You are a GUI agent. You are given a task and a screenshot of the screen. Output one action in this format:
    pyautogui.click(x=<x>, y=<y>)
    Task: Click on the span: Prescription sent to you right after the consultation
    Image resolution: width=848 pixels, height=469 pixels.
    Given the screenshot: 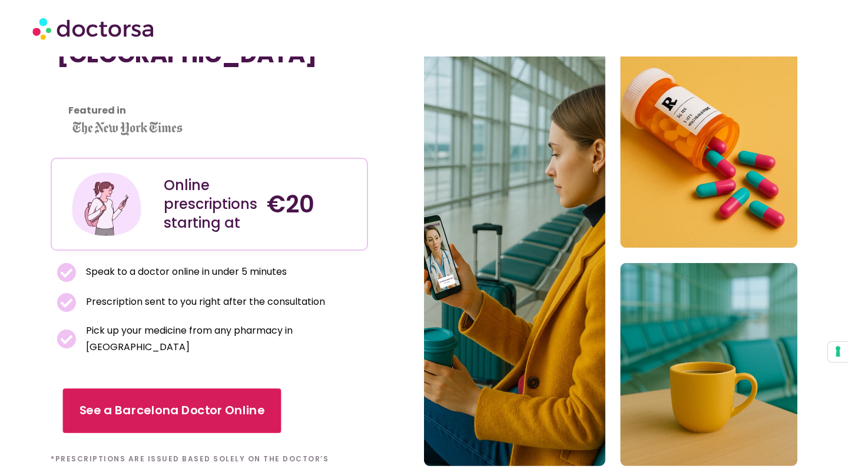 What is the action you would take?
    pyautogui.click(x=204, y=302)
    